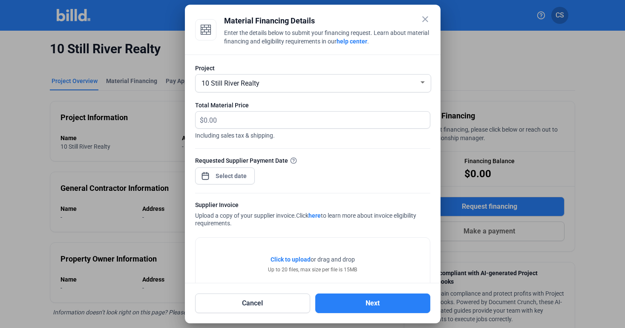 Image resolution: width=625 pixels, height=328 pixels. I want to click on button: Next, so click(373, 303).